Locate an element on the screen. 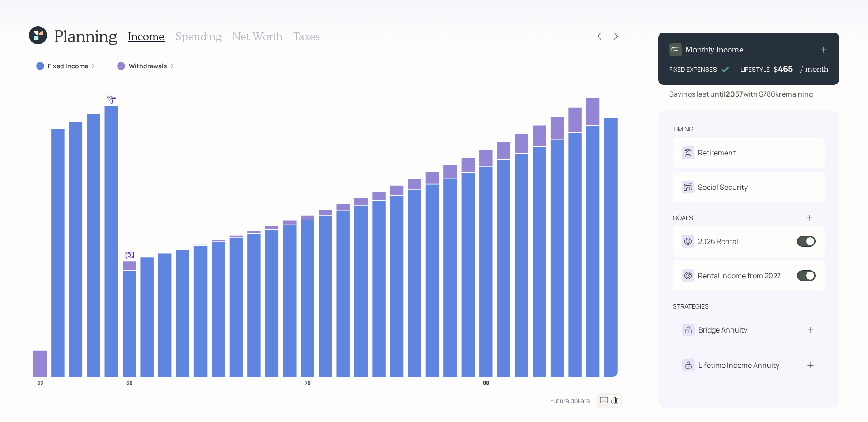  label: Fixed Income is located at coordinates (68, 66).